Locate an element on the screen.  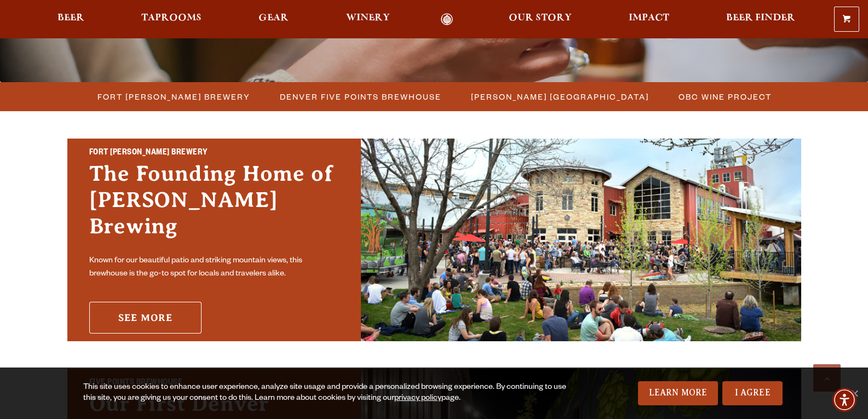
span: Beer Finder is located at coordinates (760, 18).